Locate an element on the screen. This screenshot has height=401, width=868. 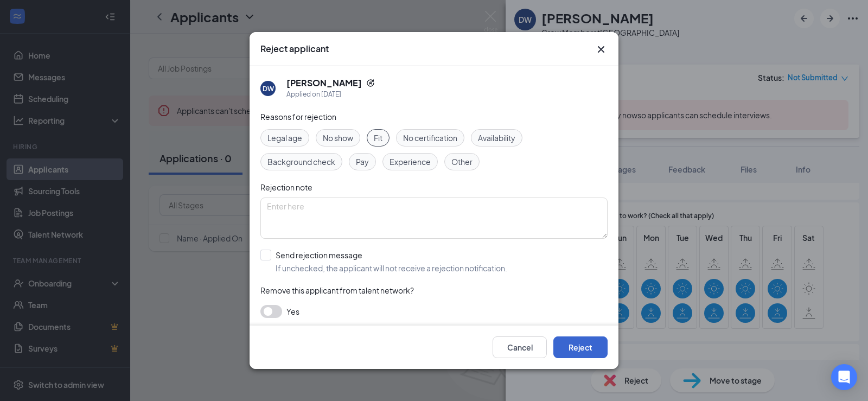
span: Experience is located at coordinates (410, 162).